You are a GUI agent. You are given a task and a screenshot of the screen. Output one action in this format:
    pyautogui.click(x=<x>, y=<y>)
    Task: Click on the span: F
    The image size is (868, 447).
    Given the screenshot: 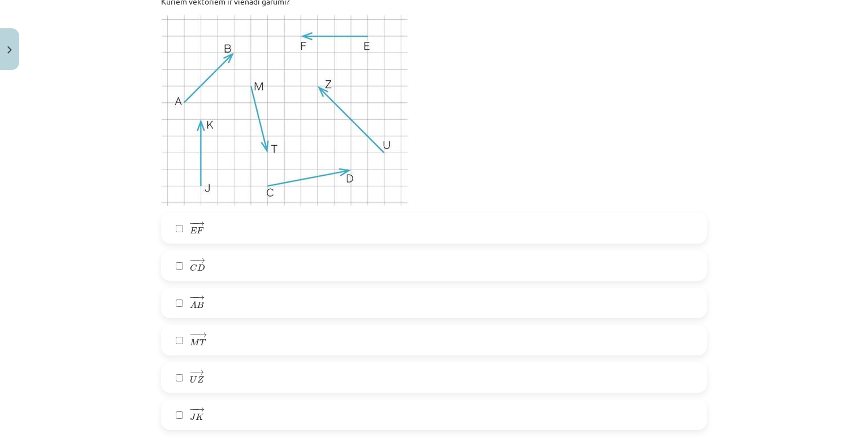 What is the action you would take?
    pyautogui.click(x=200, y=231)
    